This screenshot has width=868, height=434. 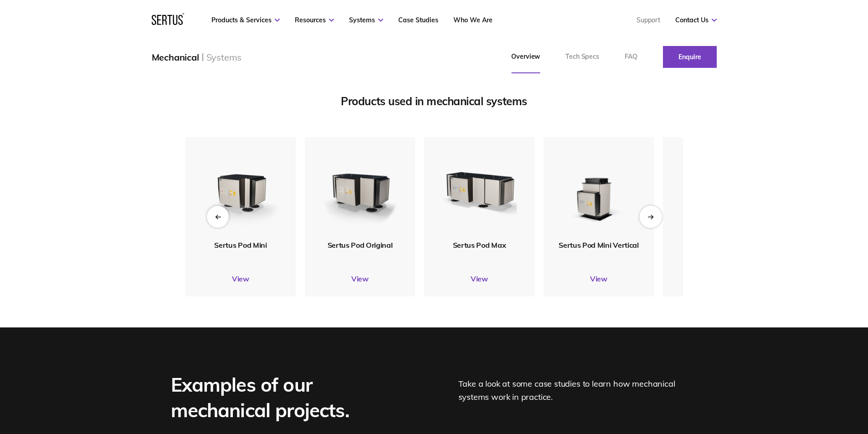 What do you see at coordinates (175, 57) in the screenshot?
I see `div: Mechanical` at bounding box center [175, 57].